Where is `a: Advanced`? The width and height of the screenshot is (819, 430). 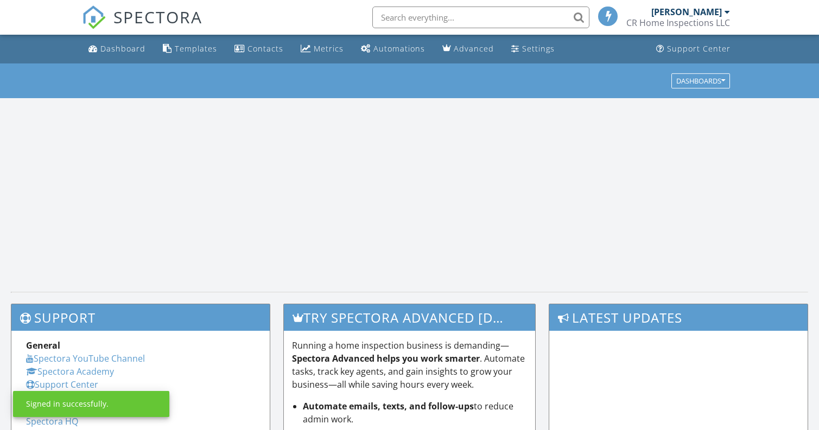
a: Advanced is located at coordinates (468, 49).